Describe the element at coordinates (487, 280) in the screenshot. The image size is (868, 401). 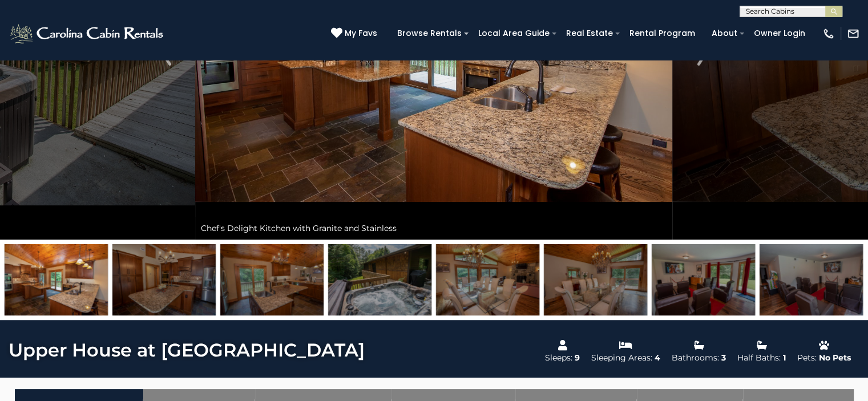
I see `img: 163273271` at that location.